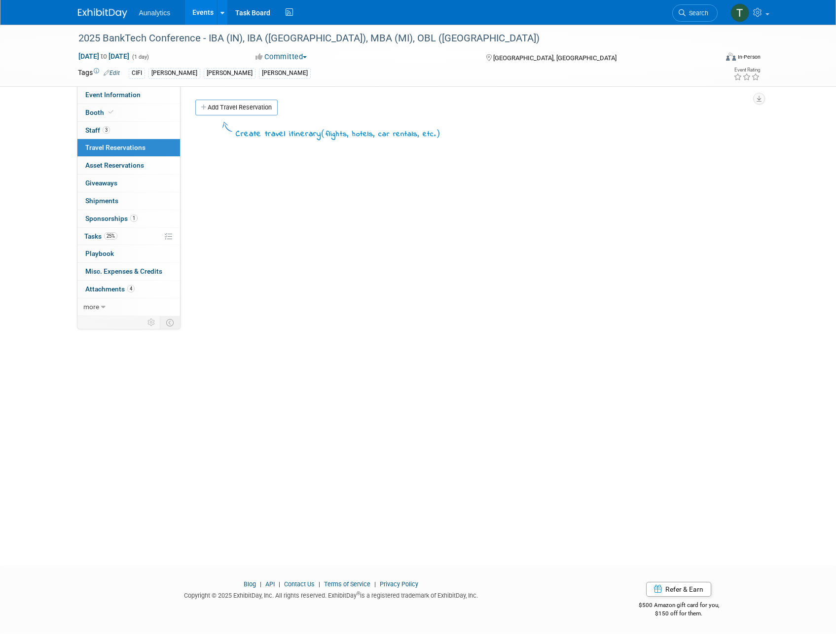 This screenshot has width=836, height=644. I want to click on a: Shipments, so click(129, 201).